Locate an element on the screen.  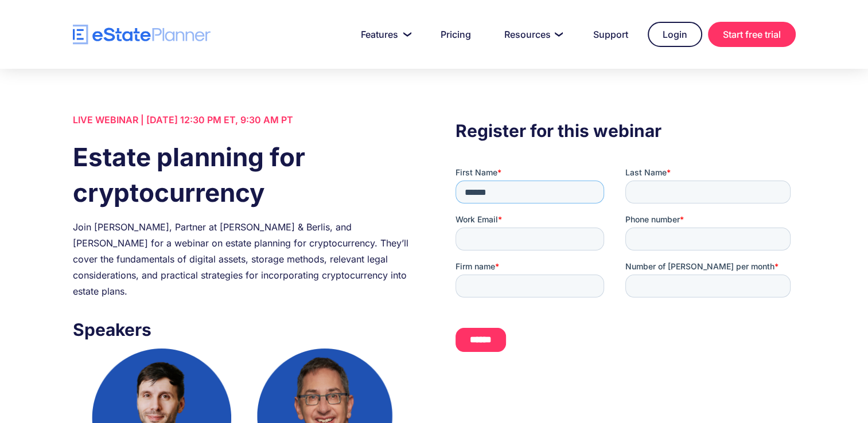
h3: Speakers is located at coordinates (243, 329).